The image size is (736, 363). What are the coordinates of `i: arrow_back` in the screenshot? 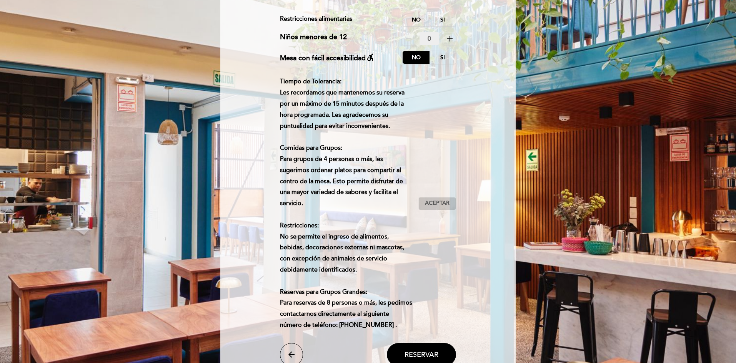 It's located at (292, 355).